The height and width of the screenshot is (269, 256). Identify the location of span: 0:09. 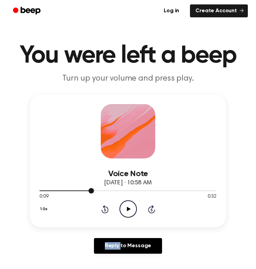
(44, 197).